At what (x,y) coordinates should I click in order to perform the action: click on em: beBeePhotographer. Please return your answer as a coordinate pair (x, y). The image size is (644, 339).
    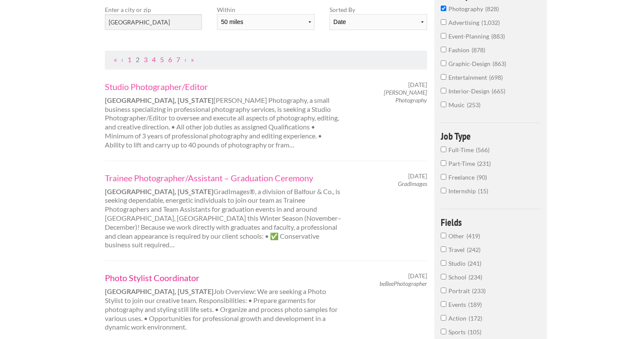
    Looking at the image, I should click on (403, 283).